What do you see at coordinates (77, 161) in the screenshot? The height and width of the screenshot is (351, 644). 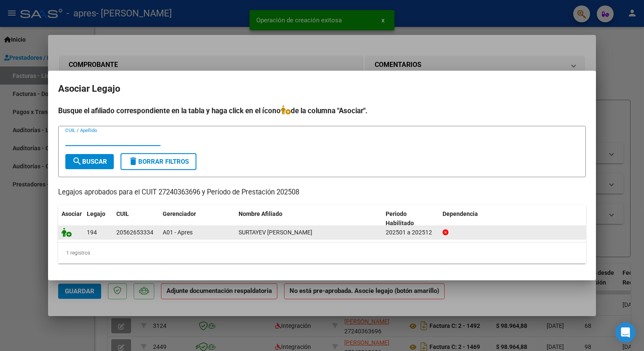 I see `mat-icon: search` at bounding box center [77, 161].